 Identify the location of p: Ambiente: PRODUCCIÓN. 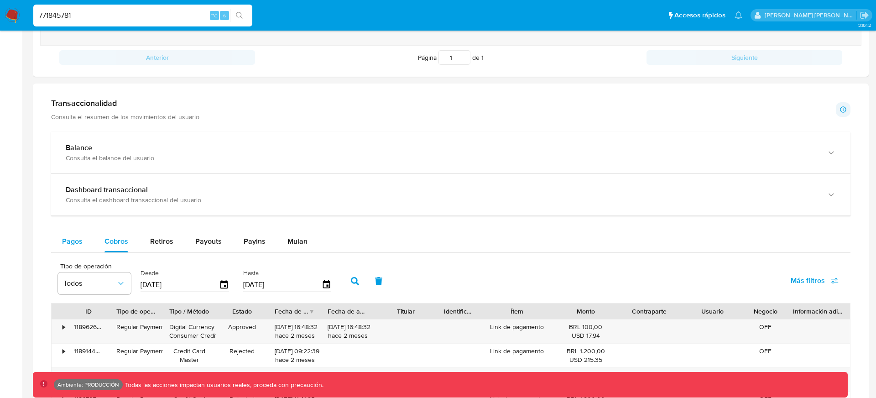
(88, 384).